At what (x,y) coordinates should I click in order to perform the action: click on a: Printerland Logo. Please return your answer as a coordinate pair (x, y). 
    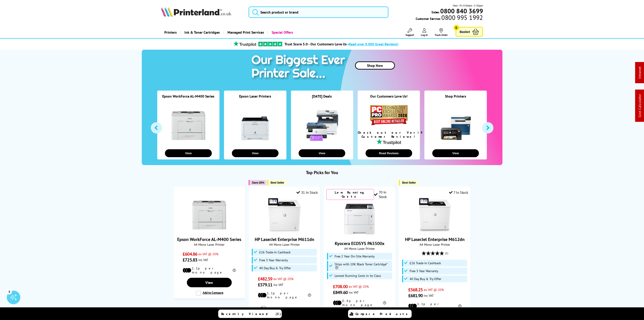
    Looking at the image, I should click on (202, 12).